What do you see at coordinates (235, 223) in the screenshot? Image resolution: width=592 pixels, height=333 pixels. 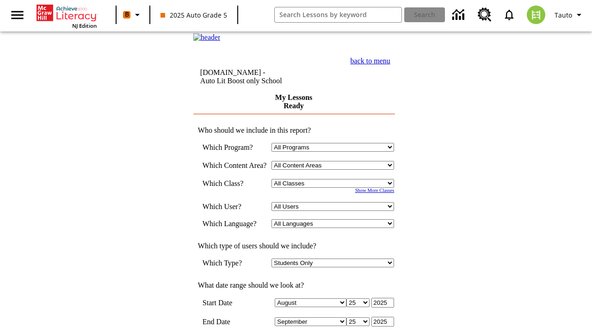 I see `td: Which Language?` at bounding box center [235, 223].